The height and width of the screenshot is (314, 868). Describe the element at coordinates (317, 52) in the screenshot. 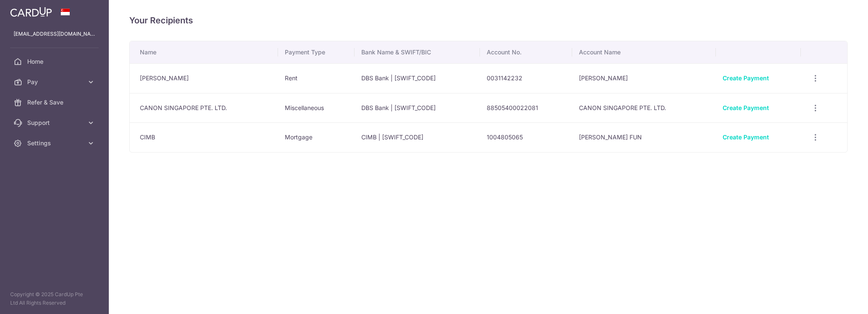

I see `th: Payment Type` at that location.